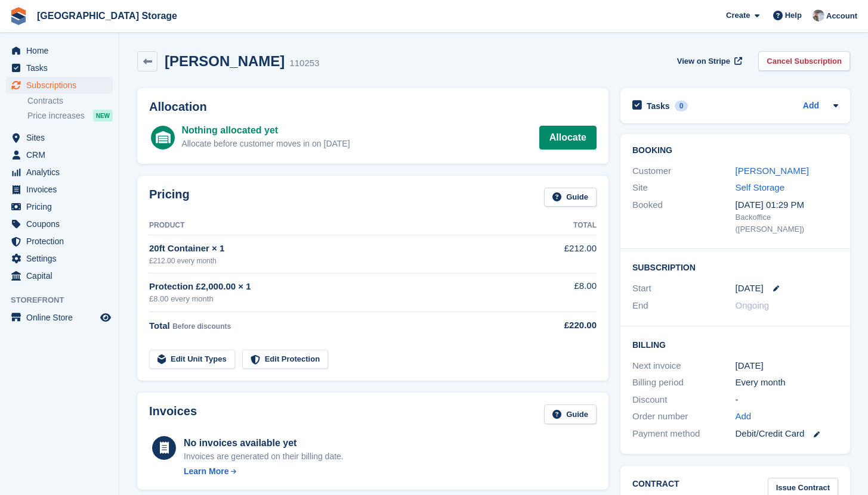 The height and width of the screenshot is (495, 868). What do you see at coordinates (786, 382) in the screenshot?
I see `div: Every month` at bounding box center [786, 382].